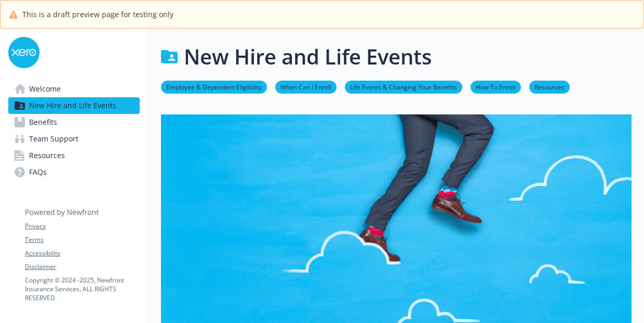 Image resolution: width=644 pixels, height=323 pixels. What do you see at coordinates (98, 14) in the screenshot?
I see `span: This is a draft preview page for testing only` at bounding box center [98, 14].